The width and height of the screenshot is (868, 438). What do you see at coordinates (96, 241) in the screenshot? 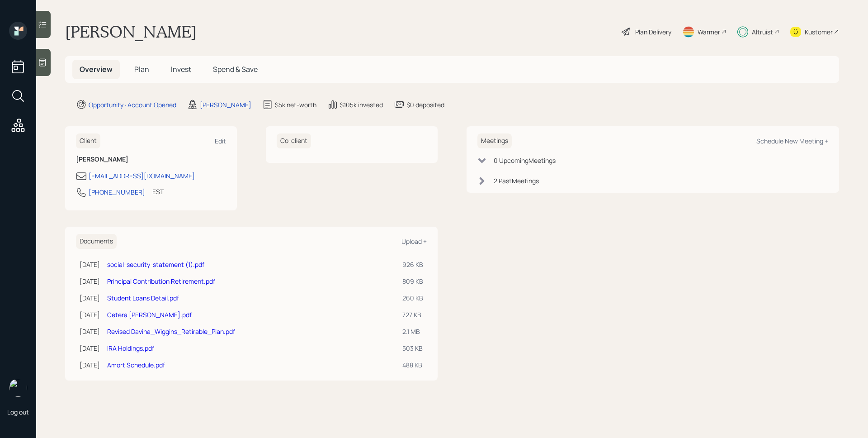
I see `h6: Documents` at bounding box center [96, 241].